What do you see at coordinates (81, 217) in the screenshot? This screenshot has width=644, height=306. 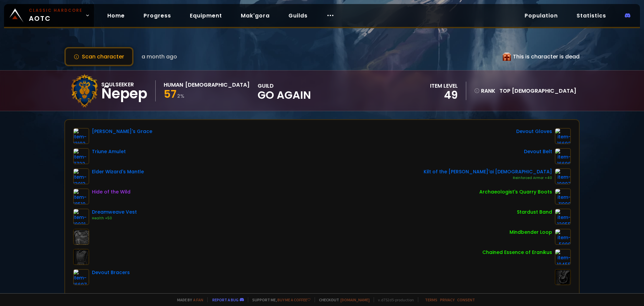 I see `img: item-10021` at bounding box center [81, 217].